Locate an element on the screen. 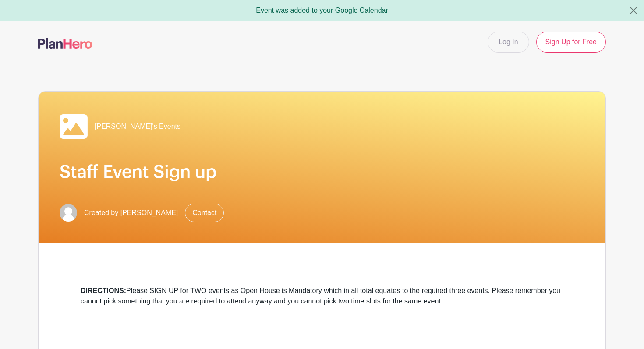 The image size is (644, 349). img: default-ce2991bfa6775e67f084385cd625a349d9dcbb7a52a09fb2fda1e96e2d18dcdb.png is located at coordinates (68, 213).